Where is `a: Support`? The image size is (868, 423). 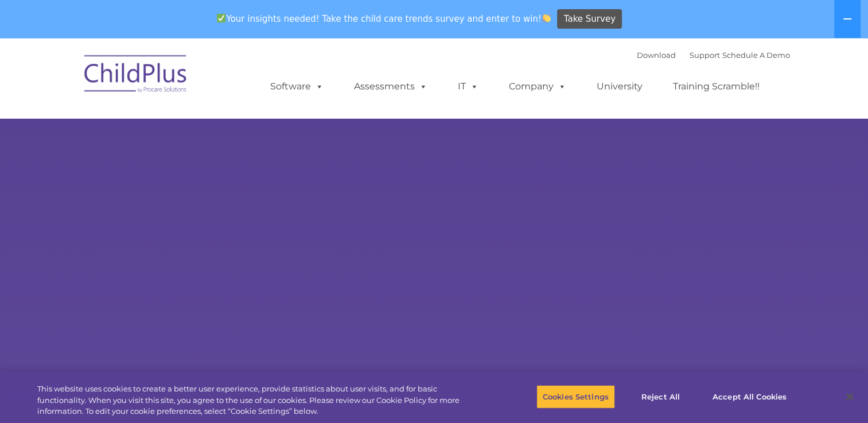
a: Support is located at coordinates (704, 55).